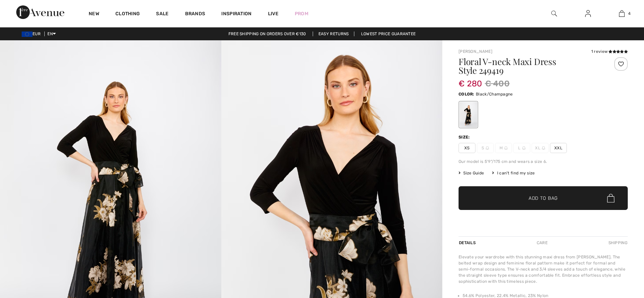 This screenshot has width=644, height=298. What do you see at coordinates (494, 94) in the screenshot?
I see `span: Black/Champagne` at bounding box center [494, 94].